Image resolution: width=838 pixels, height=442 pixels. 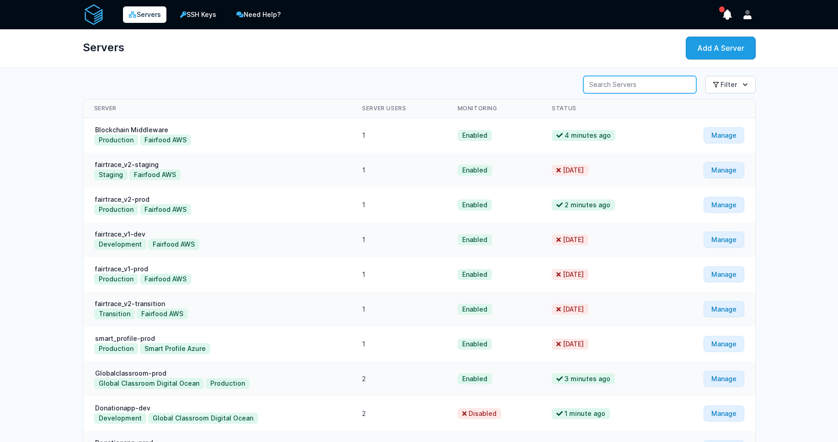 What do you see at coordinates (721, 48) in the screenshot?
I see `a: Add A Server` at bounding box center [721, 48].